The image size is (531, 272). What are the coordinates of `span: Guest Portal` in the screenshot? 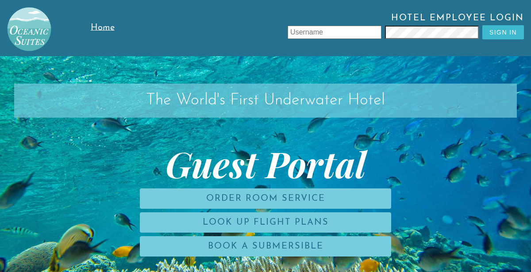 It's located at (265, 164).